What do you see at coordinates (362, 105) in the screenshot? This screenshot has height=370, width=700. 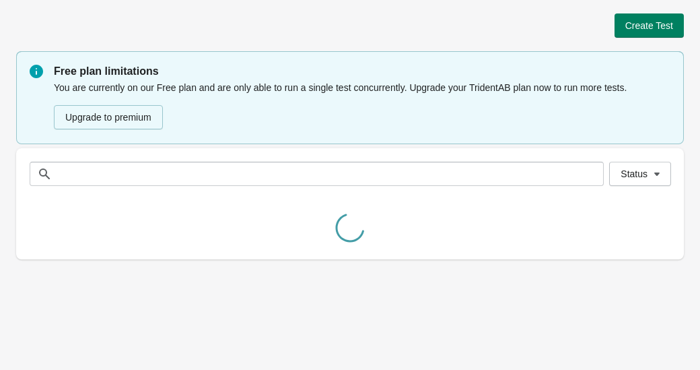 I see `div: You are currently on our Free plan and are only able to run a single test concurrently. Upgrade y...` at bounding box center [362, 105].